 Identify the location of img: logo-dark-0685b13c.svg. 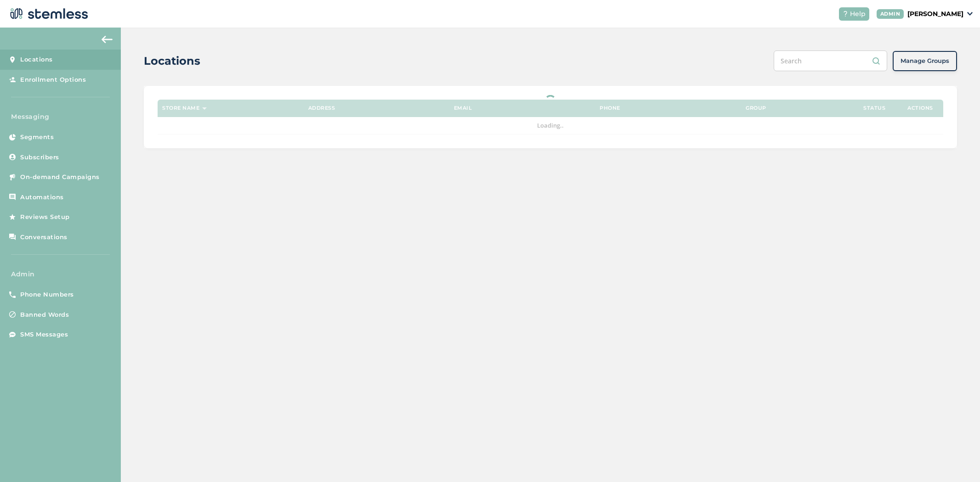
(48, 13).